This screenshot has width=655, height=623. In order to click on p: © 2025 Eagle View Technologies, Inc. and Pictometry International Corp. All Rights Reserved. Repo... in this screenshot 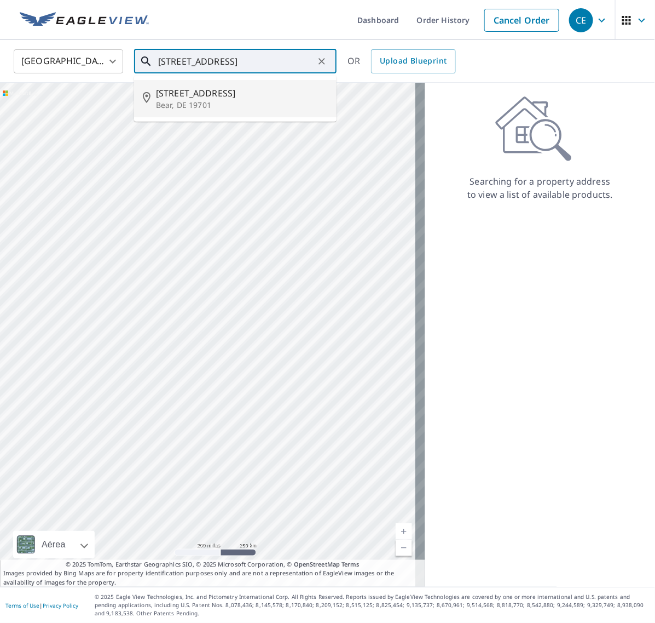, I will do `click(372, 604)`.